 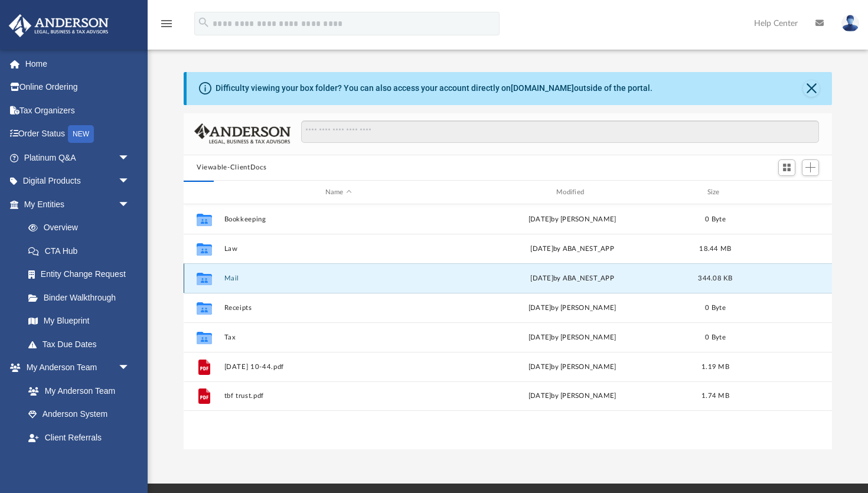 I want to click on a: Online Ordering, so click(x=78, y=87).